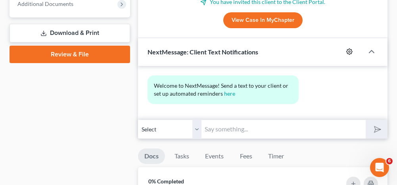 The image size is (397, 185). What do you see at coordinates (263, 20) in the screenshot?
I see `a: View Case in MyChapter` at bounding box center [263, 20].